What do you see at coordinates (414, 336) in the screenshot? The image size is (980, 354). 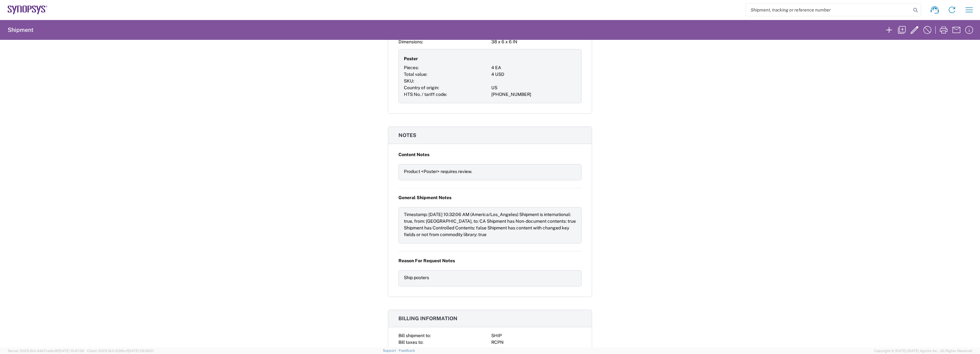 I see `span: Bill shipment to:` at bounding box center [414, 336].